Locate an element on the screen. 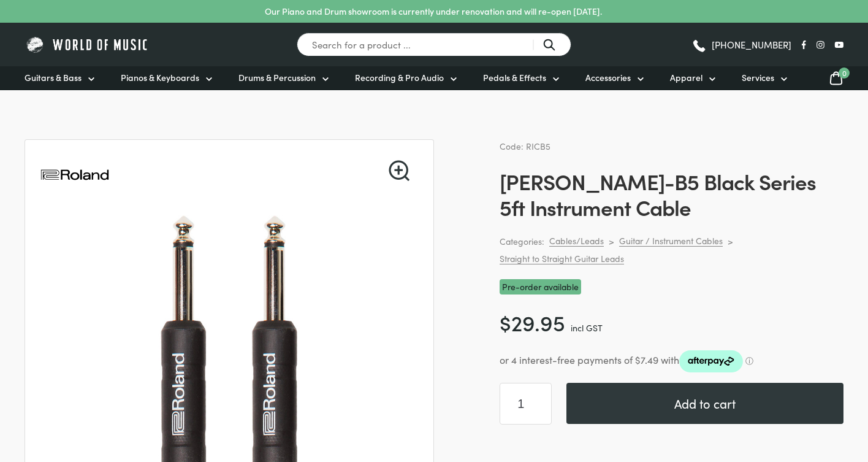 The width and height of the screenshot is (868, 462). span: Accessories is located at coordinates (609, 77).